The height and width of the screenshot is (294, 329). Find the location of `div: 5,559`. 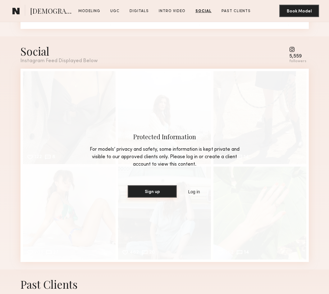

div: 5,559 is located at coordinates (298, 56).